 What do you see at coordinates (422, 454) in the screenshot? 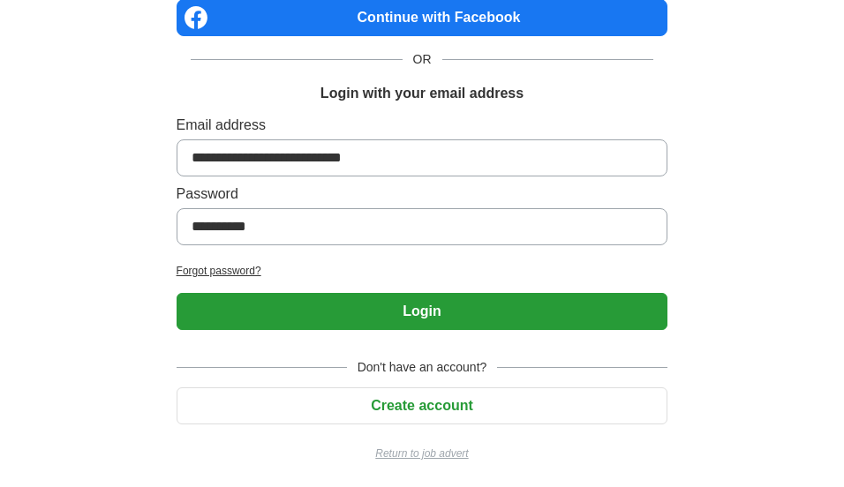
I see `p: Return to job advert` at bounding box center [422, 454].